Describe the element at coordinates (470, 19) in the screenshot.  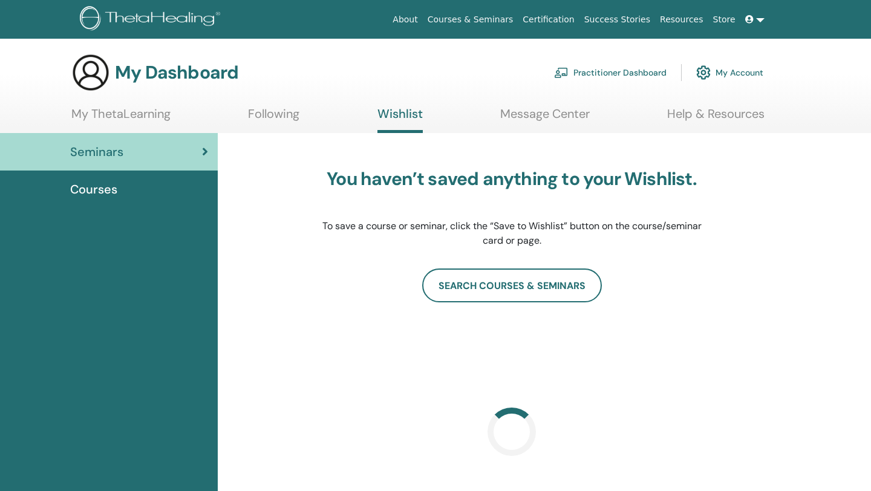
I see `a: Courses & Seminars` at that location.